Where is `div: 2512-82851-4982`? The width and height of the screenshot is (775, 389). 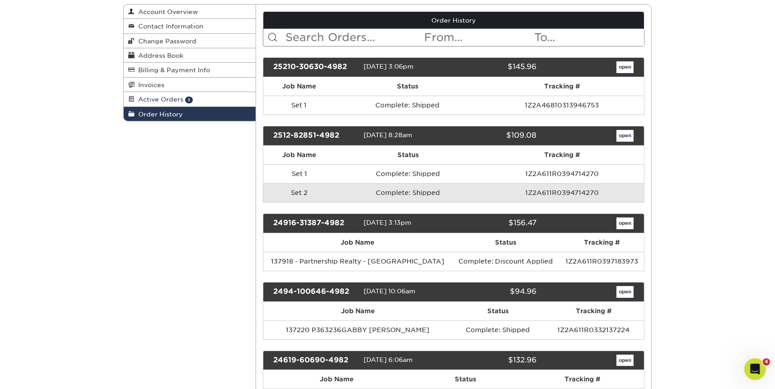 div: 2512-82851-4982 is located at coordinates (315, 136).